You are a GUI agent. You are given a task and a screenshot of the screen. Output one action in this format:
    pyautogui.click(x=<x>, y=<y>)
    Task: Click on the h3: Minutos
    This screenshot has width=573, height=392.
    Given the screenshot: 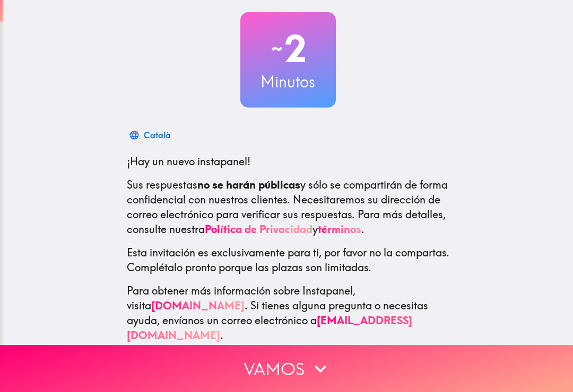 What is the action you would take?
    pyautogui.click(x=288, y=82)
    